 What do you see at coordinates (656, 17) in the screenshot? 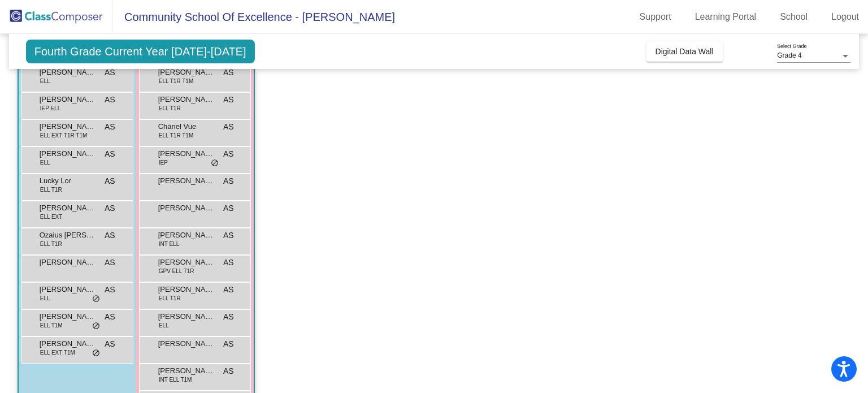
I see `a: Support` at bounding box center [656, 17].